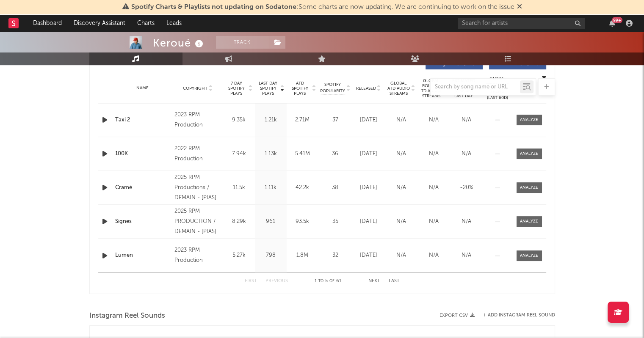 This screenshot has height=338, width=644. Describe the element at coordinates (336, 256) in the screenshot. I see `div: 32` at that location.